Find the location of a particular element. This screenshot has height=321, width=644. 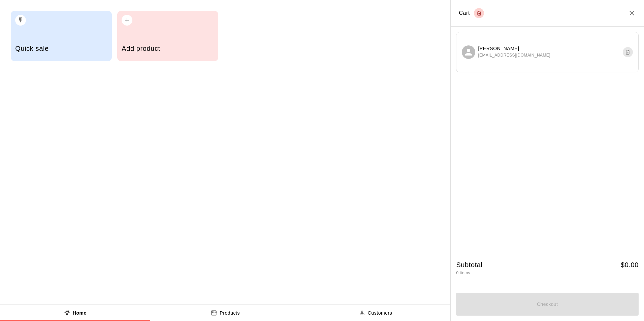

button: Close is located at coordinates (632, 13).